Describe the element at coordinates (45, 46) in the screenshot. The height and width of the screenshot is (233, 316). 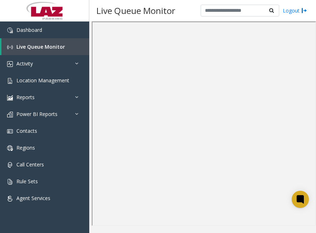
I see `a: Live Queue Monitor` at that location.